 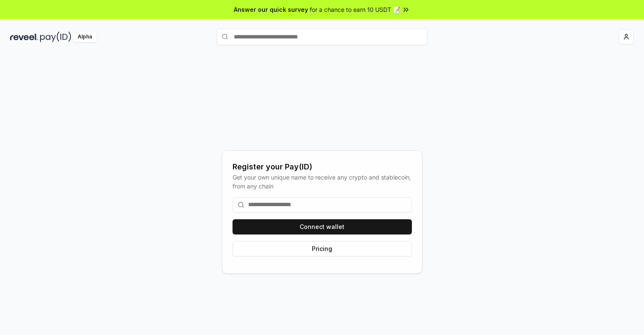 What do you see at coordinates (322, 227) in the screenshot?
I see `button: Connect wallet` at bounding box center [322, 227].